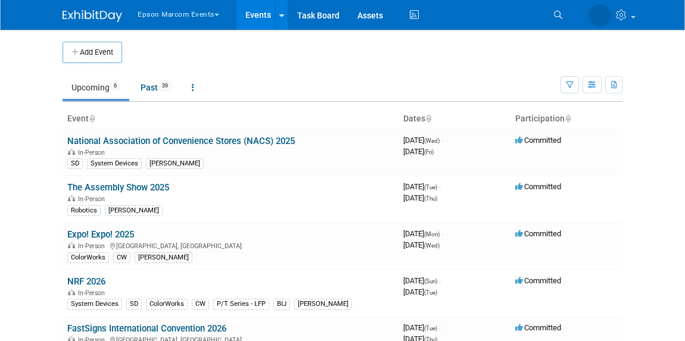  What do you see at coordinates (92, 119) in the screenshot?
I see `a: Sort by Event Name` at bounding box center [92, 119].